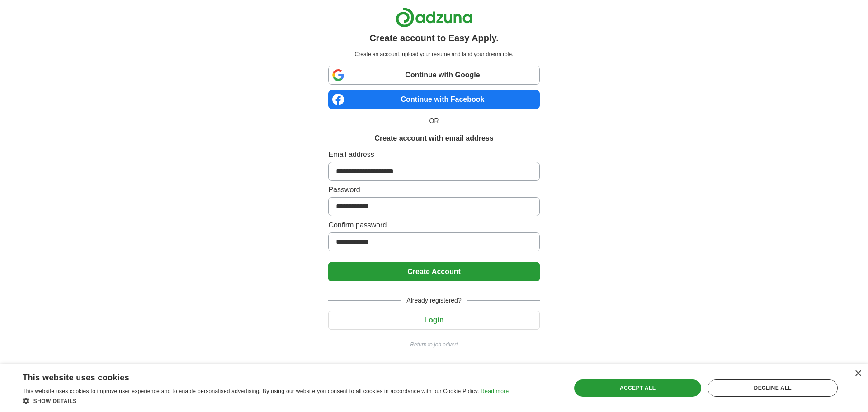 Image resolution: width=868 pixels, height=412 pixels. I want to click on div: Close, so click(857, 374).